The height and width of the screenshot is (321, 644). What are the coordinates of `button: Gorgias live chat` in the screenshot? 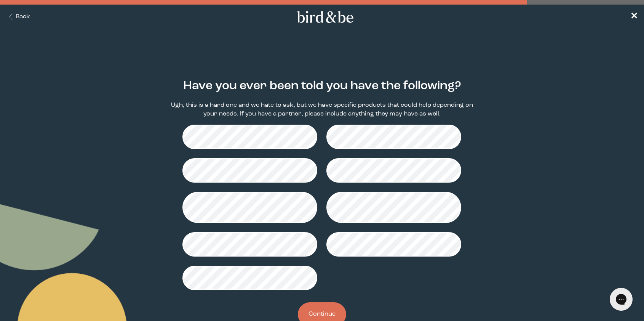 It's located at (15, 14).